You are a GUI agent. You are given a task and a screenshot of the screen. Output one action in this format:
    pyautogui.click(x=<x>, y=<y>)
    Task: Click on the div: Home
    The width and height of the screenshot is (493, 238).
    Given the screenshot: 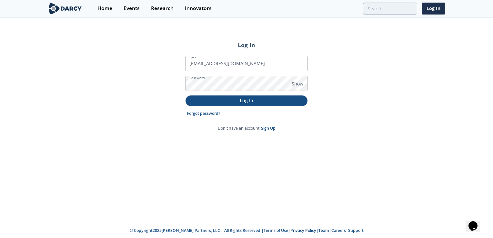 What is the action you would take?
    pyautogui.click(x=105, y=8)
    